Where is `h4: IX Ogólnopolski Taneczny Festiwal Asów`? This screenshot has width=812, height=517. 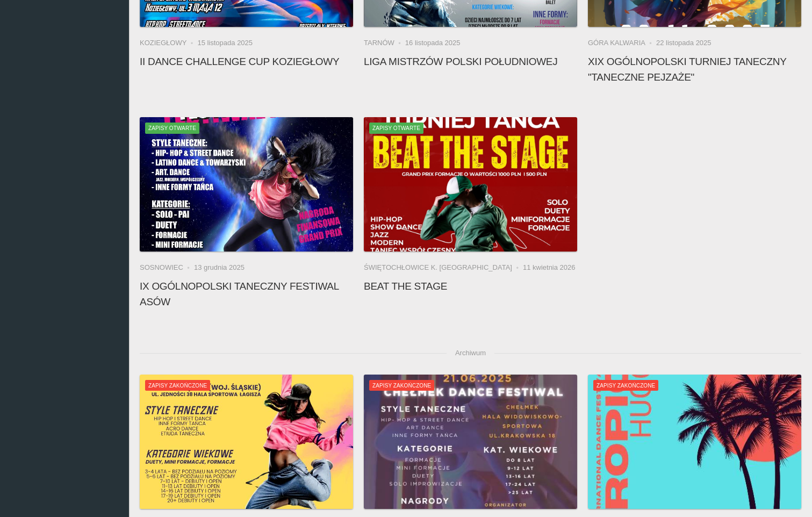 h4: IX Ogólnopolski Taneczny Festiwal Asów is located at coordinates (246, 294).